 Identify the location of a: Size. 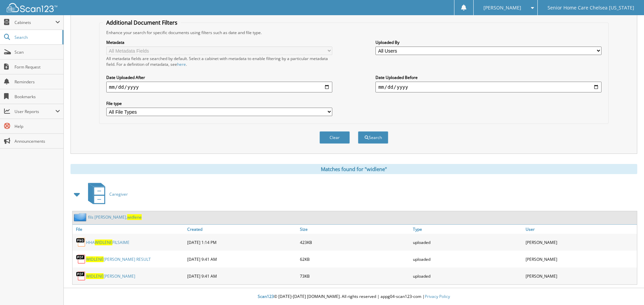
(354, 229).